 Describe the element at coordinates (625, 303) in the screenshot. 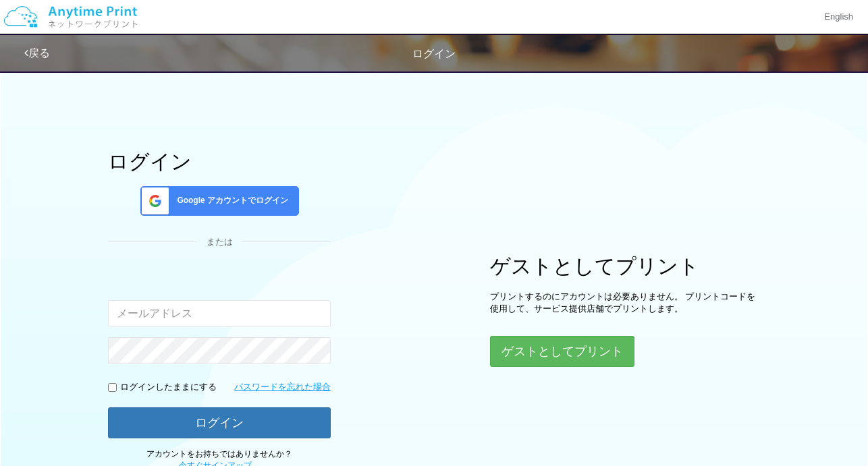

I see `p: プリントするのにアカウントは必要ありません。 プリントコードを使用して、サービス提供店舗でプリントします。` at that location.